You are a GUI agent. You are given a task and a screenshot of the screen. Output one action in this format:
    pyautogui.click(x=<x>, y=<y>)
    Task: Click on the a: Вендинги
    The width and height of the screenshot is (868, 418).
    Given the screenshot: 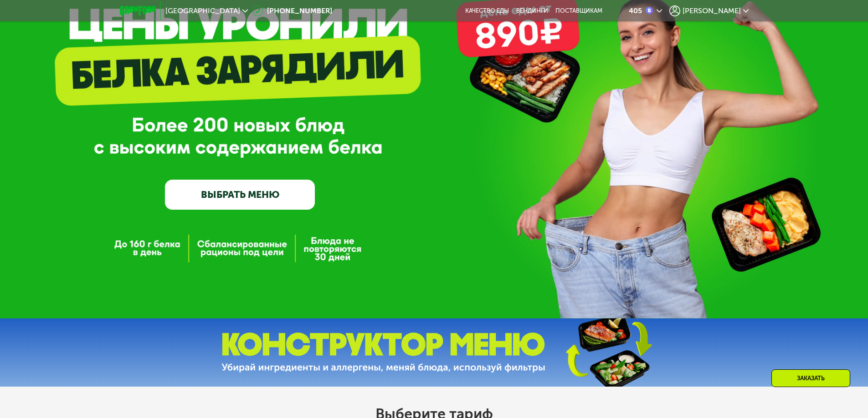 What is the action you would take?
    pyautogui.click(x=532, y=11)
    